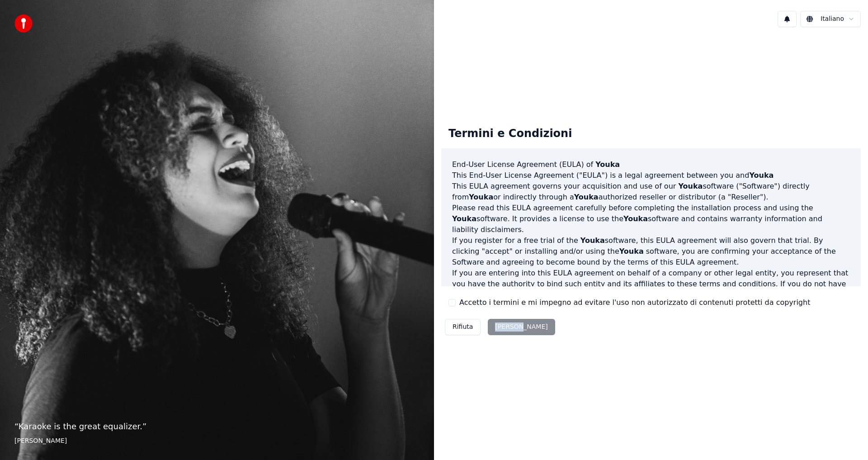 This screenshot has height=460, width=868. What do you see at coordinates (651, 175) in the screenshot?
I see `p: This End-User License Agreement ("EULA") is a legal agreement between you and` at bounding box center [651, 175].